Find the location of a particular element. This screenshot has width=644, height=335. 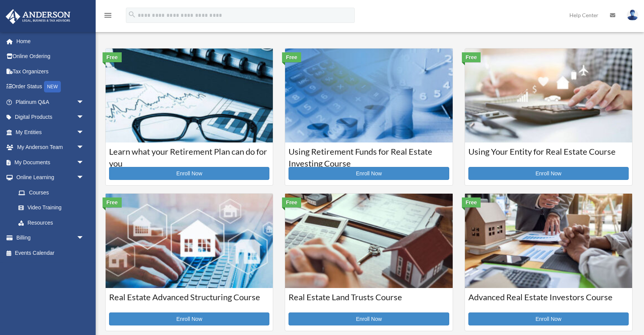

i: search is located at coordinates (132, 14).